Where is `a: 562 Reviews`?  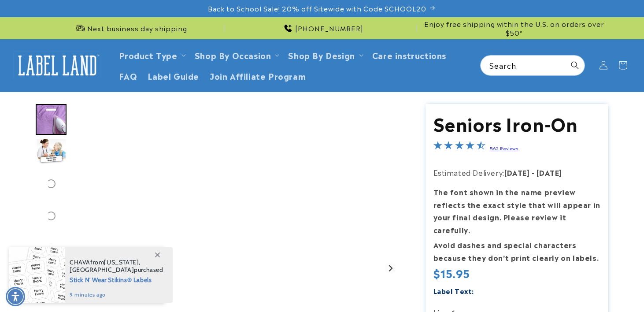 a: 562 Reviews is located at coordinates (504, 148).